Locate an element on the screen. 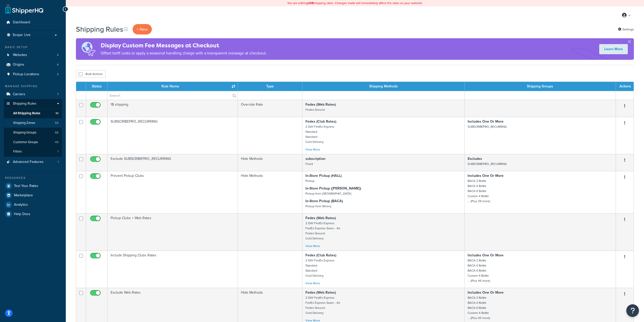 The image size is (644, 322). li: Advanced Features is located at coordinates (33, 162).